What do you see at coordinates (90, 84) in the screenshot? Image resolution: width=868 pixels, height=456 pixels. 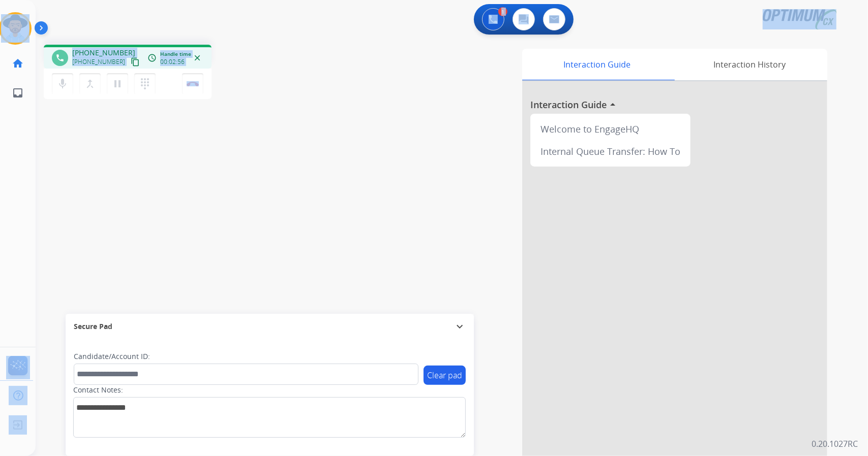 I see `mat-icon: merge_type` at bounding box center [90, 84].